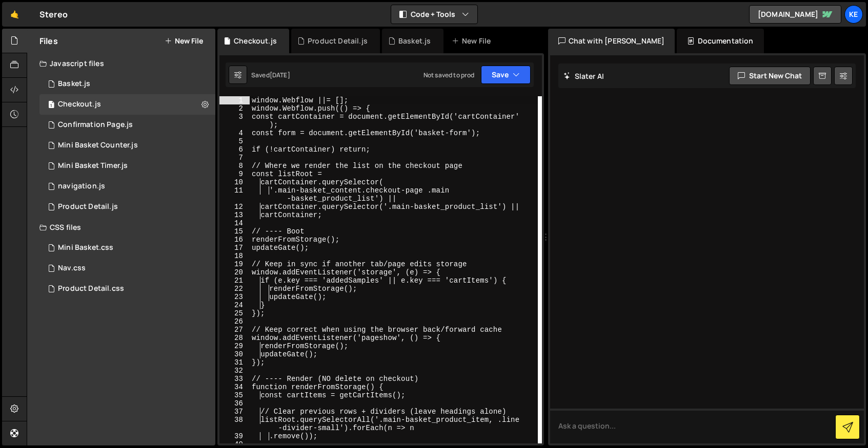 The width and height of the screenshot is (868, 448). Describe the element at coordinates (473, 41) in the screenshot. I see `div: New File` at that location.